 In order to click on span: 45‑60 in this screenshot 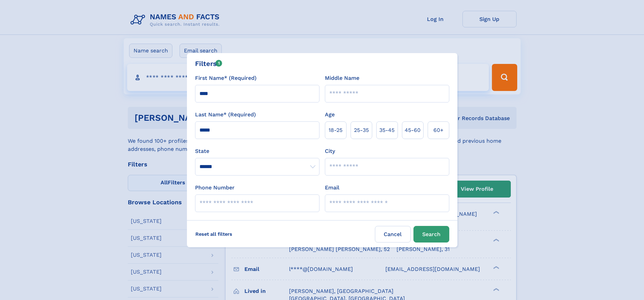, I will do `click(412, 130)`.